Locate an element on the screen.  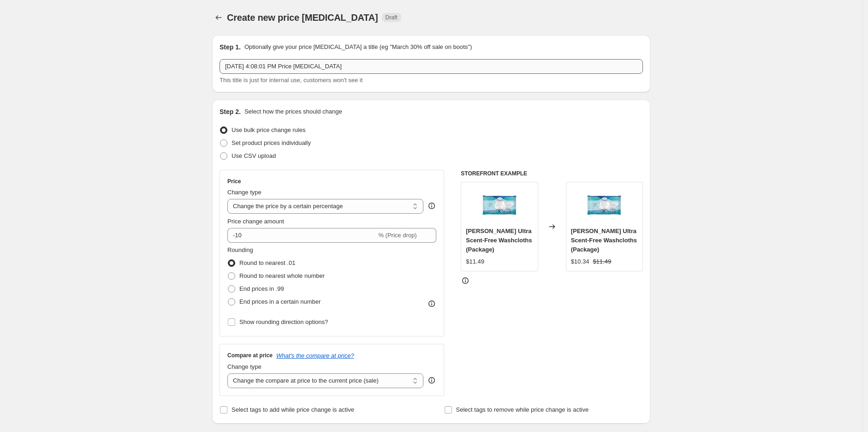
h3: Price is located at coordinates (234, 182).